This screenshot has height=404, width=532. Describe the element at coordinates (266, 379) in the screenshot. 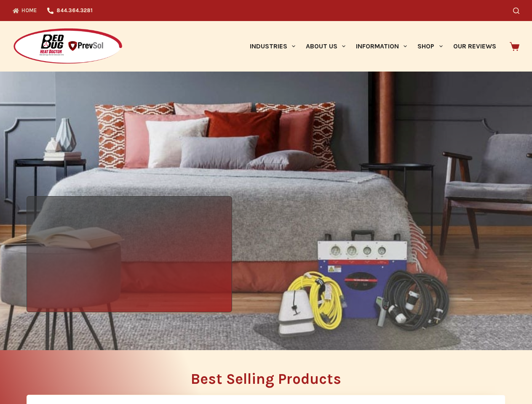

I see `h2: Best Selling Products` at that location.